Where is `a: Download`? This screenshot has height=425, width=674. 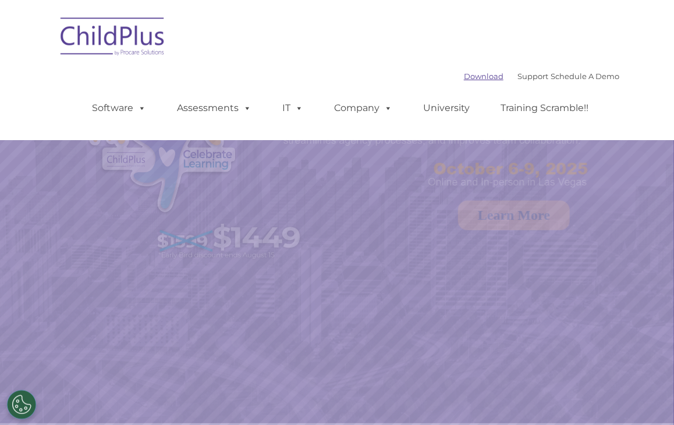
a: Download is located at coordinates (483, 76).